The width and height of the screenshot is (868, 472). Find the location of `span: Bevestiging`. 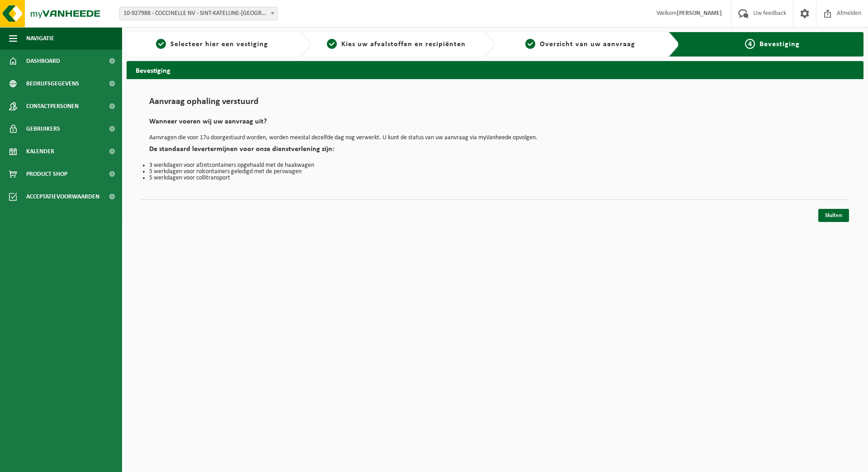

span: Bevestiging is located at coordinates (779, 44).